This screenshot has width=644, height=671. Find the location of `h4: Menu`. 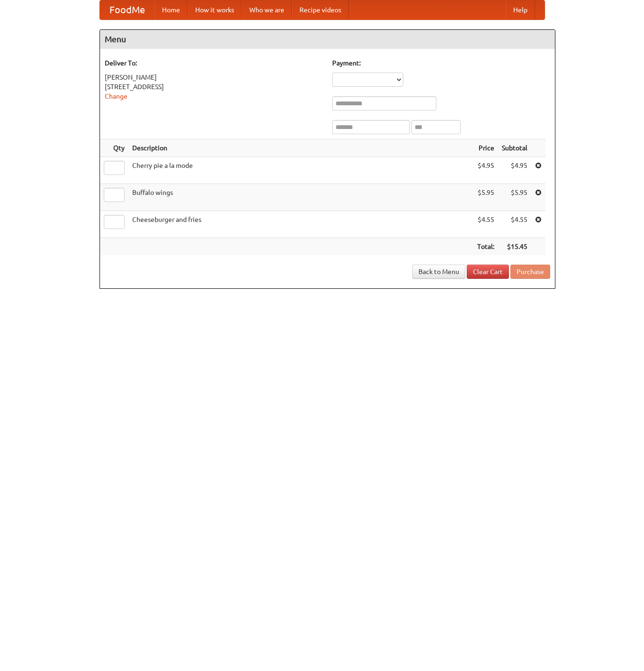

h4: Menu is located at coordinates (327, 39).